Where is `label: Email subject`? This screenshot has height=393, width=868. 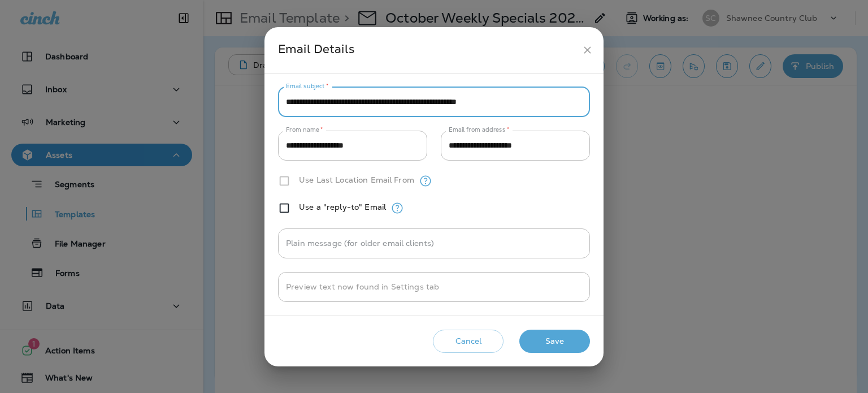 label: Email subject is located at coordinates (307, 86).